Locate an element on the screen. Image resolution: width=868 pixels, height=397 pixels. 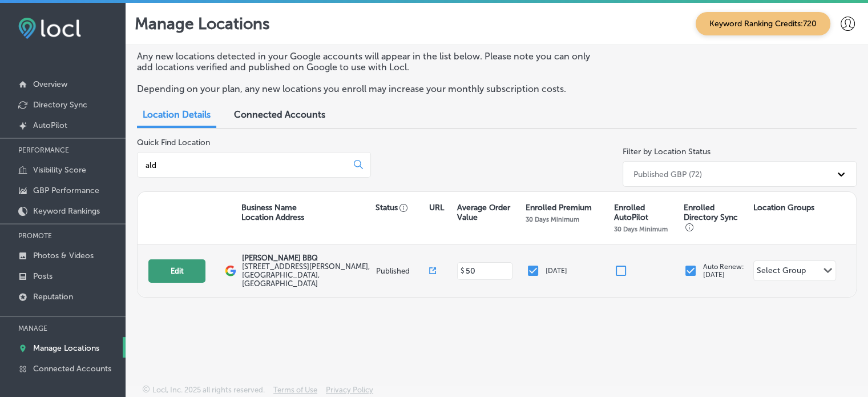
p: Reputation is located at coordinates (53, 296).